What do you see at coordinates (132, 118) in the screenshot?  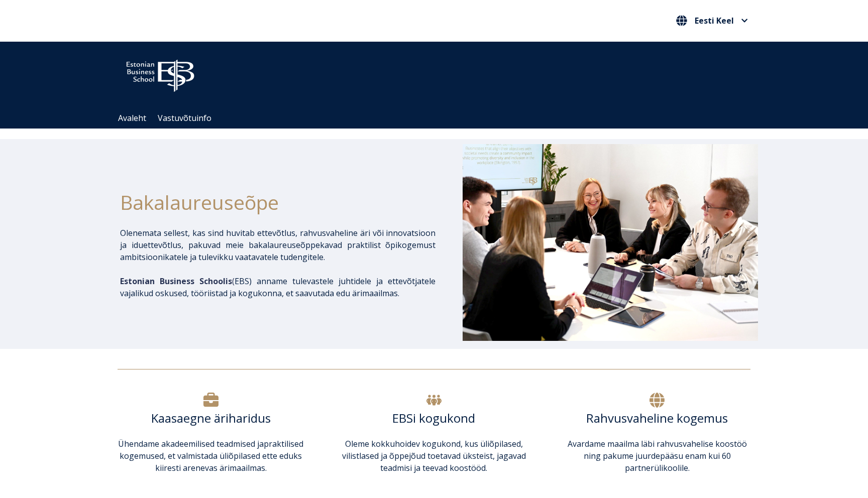 I see `a: Avaleht` at bounding box center [132, 118].